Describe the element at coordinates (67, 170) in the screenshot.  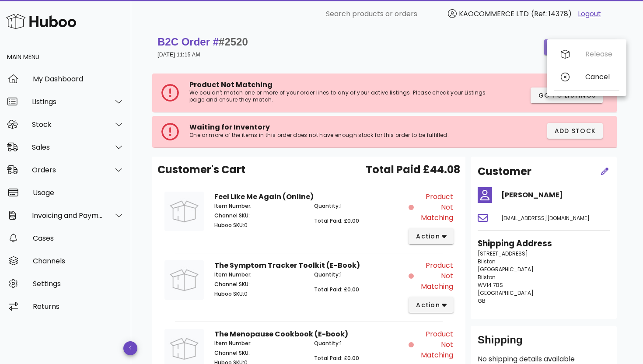
I see `div: Orders` at that location.